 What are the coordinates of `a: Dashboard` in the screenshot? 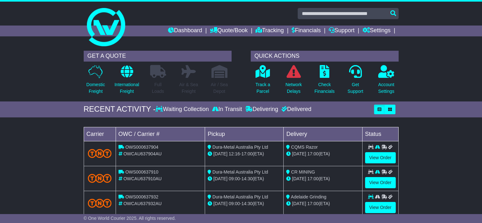 It's located at (185, 31).